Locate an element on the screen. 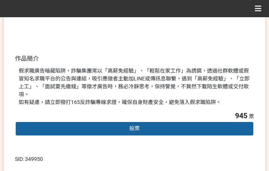 This screenshot has height=171, width=269. span: 投票 is located at coordinates (134, 128).